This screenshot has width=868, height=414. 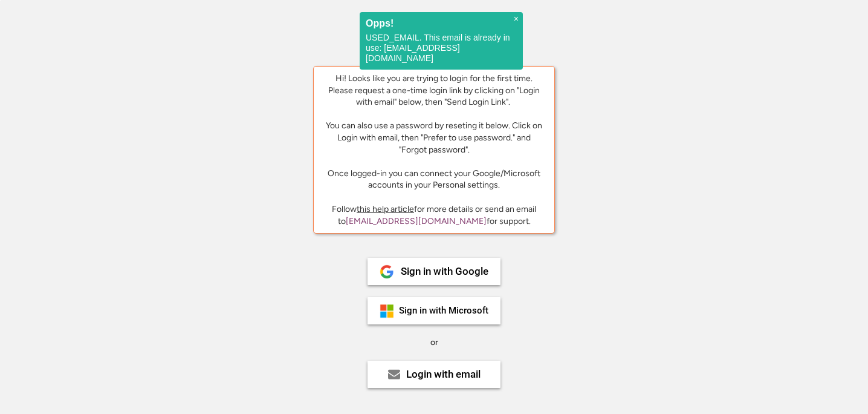 What do you see at coordinates (444, 271) in the screenshot?
I see `div: Sign in with Google` at bounding box center [444, 271].